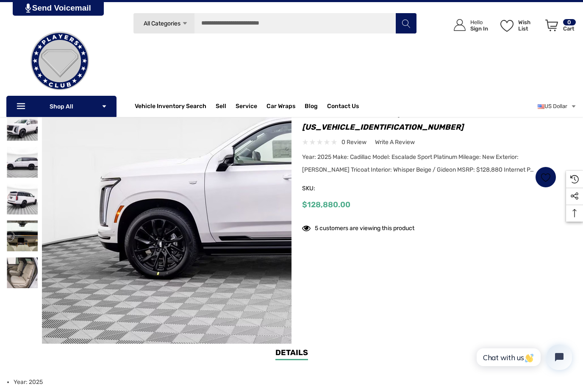  I want to click on span: Contact Us, so click(342, 107).